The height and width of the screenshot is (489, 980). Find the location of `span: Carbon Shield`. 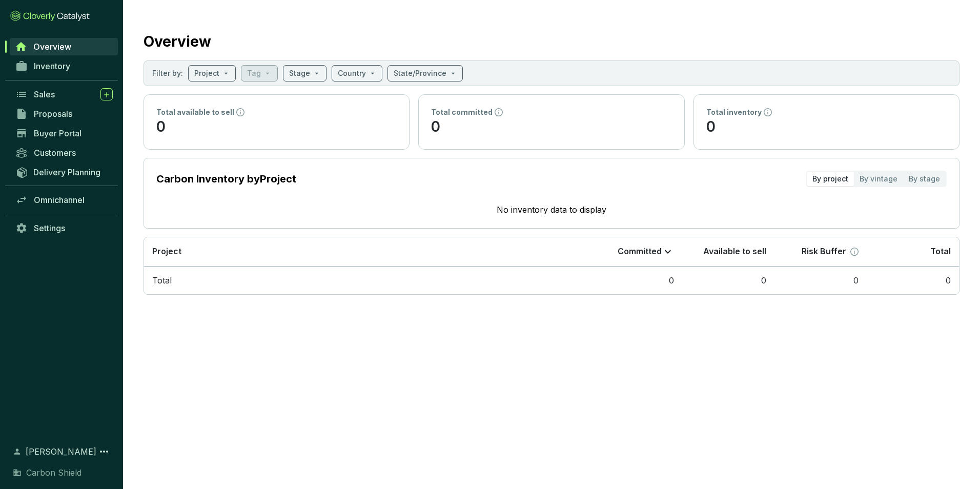

span: Carbon Shield is located at coordinates (54, 472).